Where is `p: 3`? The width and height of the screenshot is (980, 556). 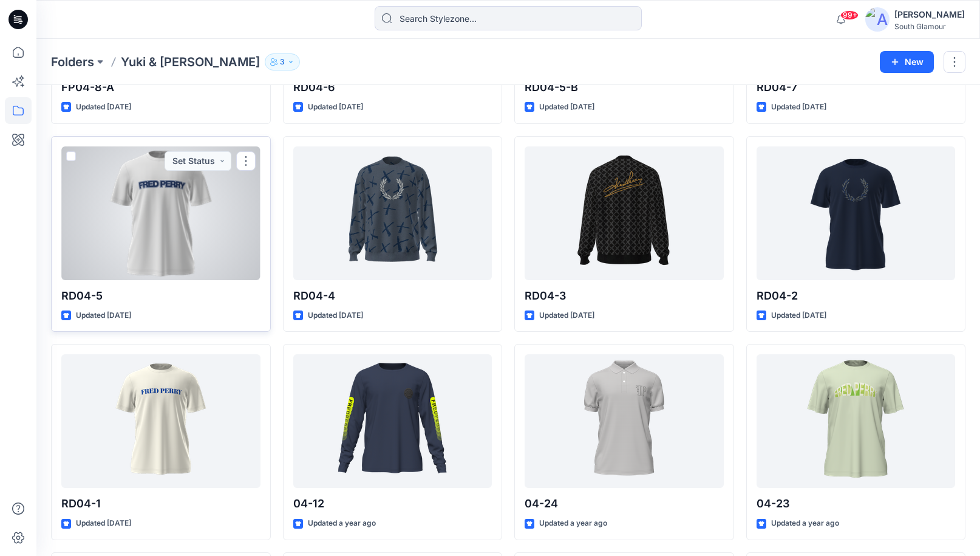 p: 3 is located at coordinates (282, 62).